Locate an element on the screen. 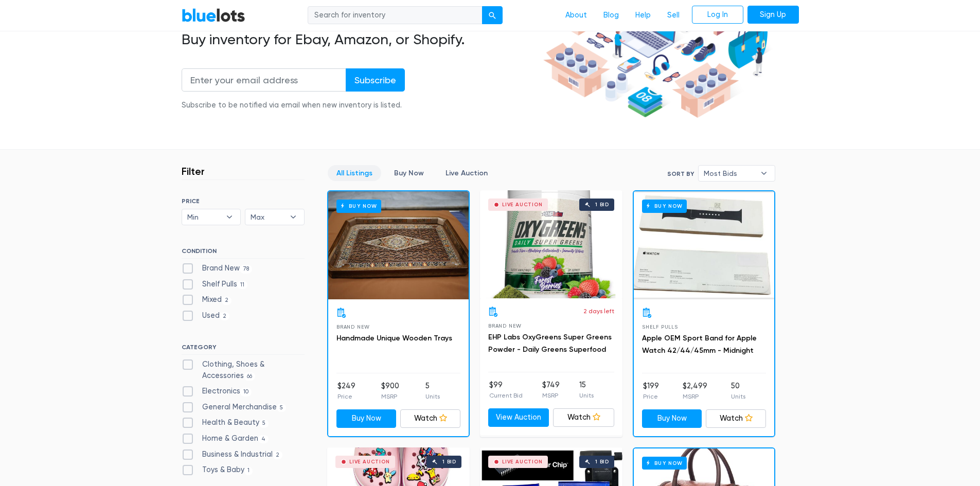 The height and width of the screenshot is (486, 980). div: Subscribe to be notified via email when new inventory is listed. is located at coordinates (293, 105).